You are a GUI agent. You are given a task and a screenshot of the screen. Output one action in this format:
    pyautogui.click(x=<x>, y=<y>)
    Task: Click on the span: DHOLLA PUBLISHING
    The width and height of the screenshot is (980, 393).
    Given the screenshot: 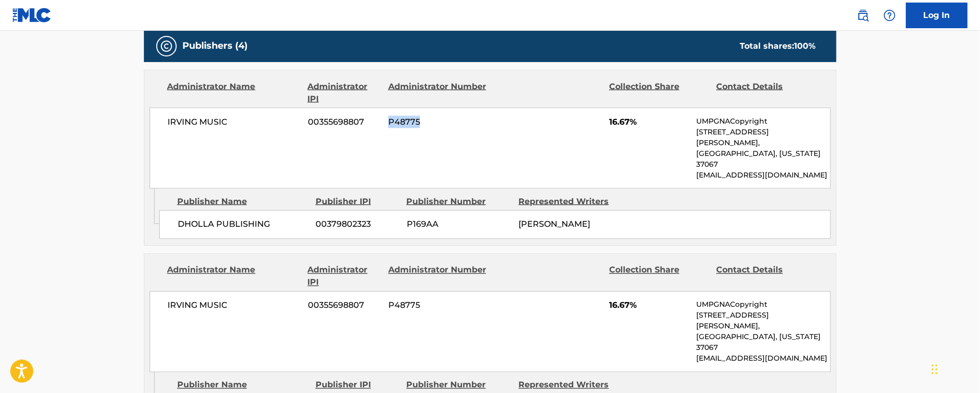 What is the action you would take?
    pyautogui.click(x=243, y=224)
    